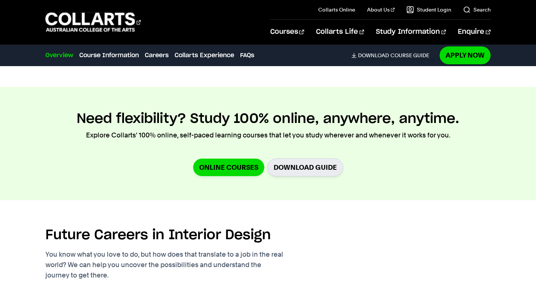 The image size is (536, 289). What do you see at coordinates (336, 10) in the screenshot?
I see `a: Collarts Online` at bounding box center [336, 10].